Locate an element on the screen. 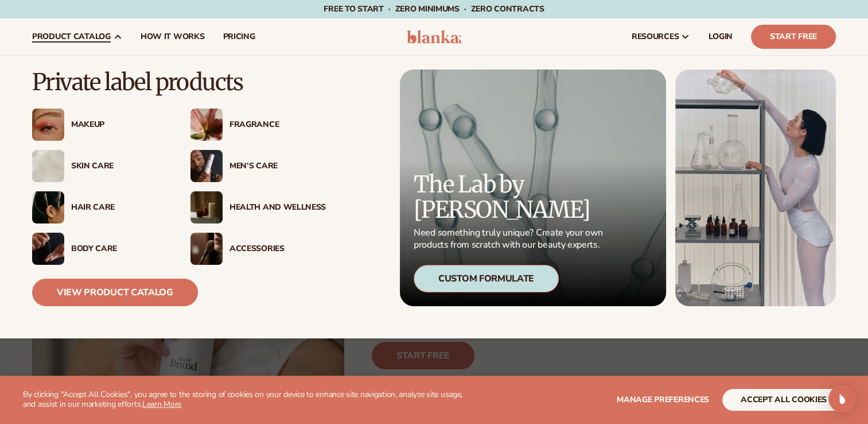 This screenshot has width=868, height=424. p: By clicking "Accept All Cookies", you agree to the storing of cookies on your device to enhance s... is located at coordinates (247, 399).